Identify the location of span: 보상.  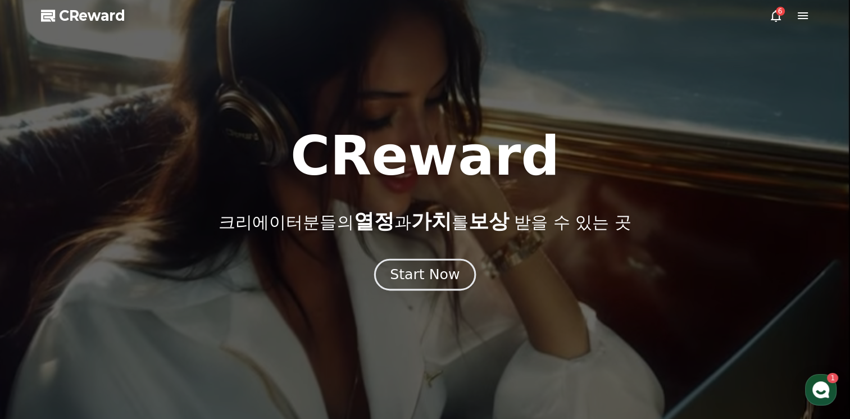
(488, 221).